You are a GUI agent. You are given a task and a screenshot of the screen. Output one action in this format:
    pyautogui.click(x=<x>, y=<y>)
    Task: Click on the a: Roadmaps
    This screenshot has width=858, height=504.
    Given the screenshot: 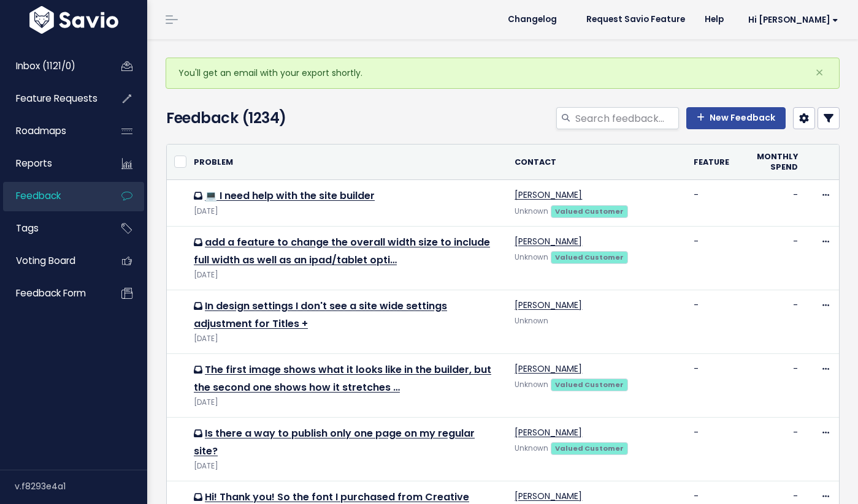 What is the action you would take?
    pyautogui.click(x=52, y=131)
    